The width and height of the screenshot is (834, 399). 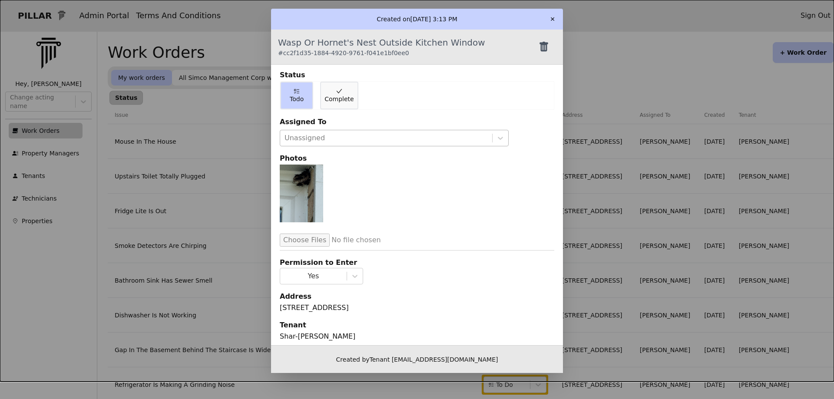 I want to click on div: Permission to Enter, so click(x=417, y=263).